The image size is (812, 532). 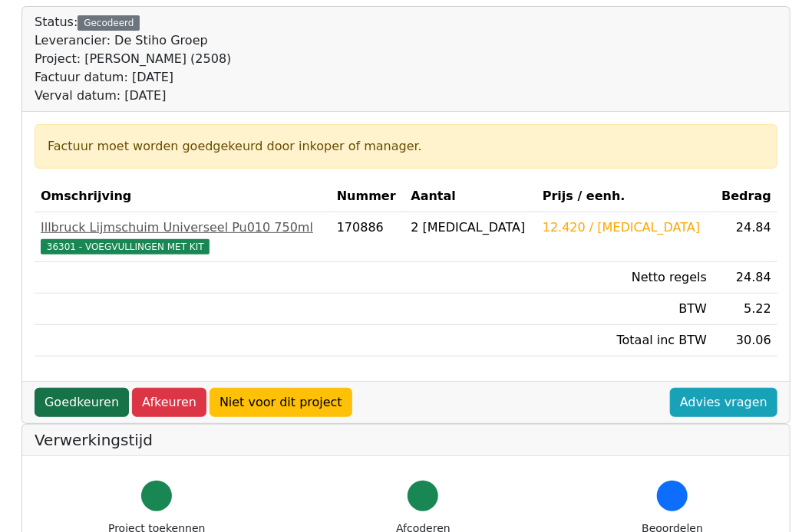 What do you see at coordinates (183, 237) in the screenshot?
I see `a: Illbruck Lijmschuim Universeel Pu010 750ml36301 - VOEGVULLINGEN MET KIT` at bounding box center [183, 237].